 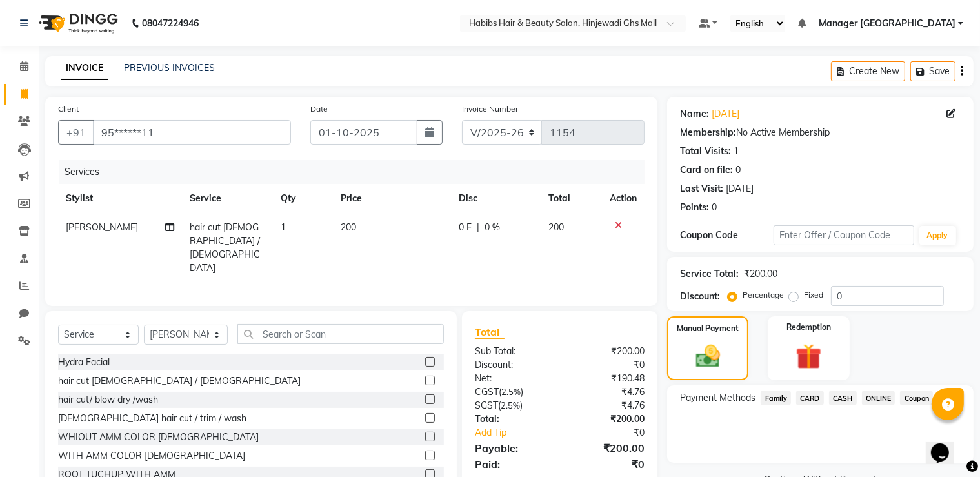 I want to click on img: logo, so click(x=77, y=23).